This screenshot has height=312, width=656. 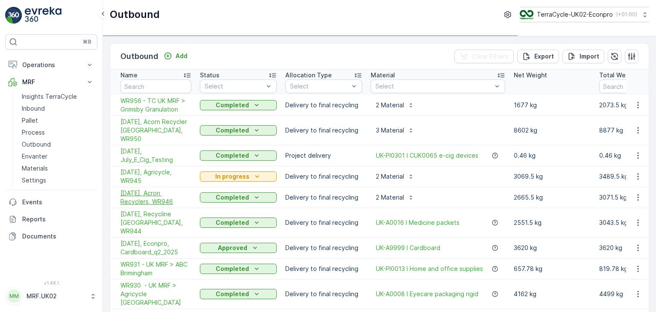 I want to click on a: Pallet, so click(x=58, y=120).